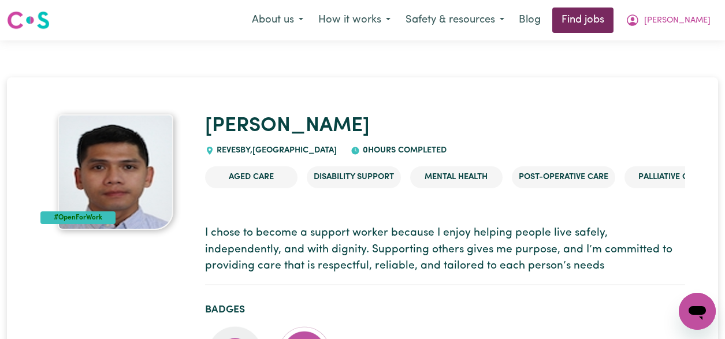 The height and width of the screenshot is (339, 725). I want to click on li: Mental Health, so click(456, 177).